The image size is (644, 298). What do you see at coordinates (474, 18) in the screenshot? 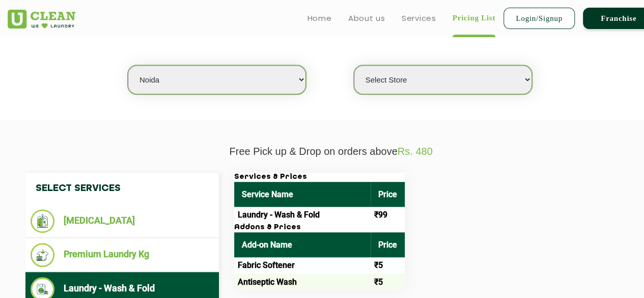
I see `a: Pricing List` at bounding box center [474, 18].